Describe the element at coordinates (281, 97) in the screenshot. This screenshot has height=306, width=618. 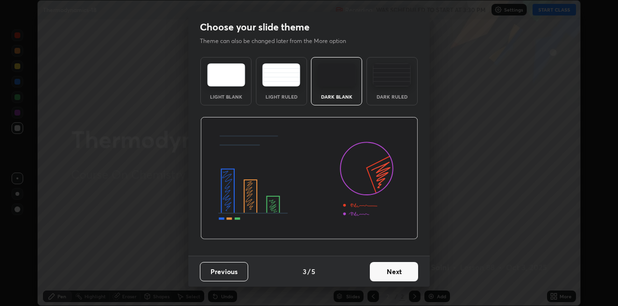
I see `div: Light Ruled` at that location.